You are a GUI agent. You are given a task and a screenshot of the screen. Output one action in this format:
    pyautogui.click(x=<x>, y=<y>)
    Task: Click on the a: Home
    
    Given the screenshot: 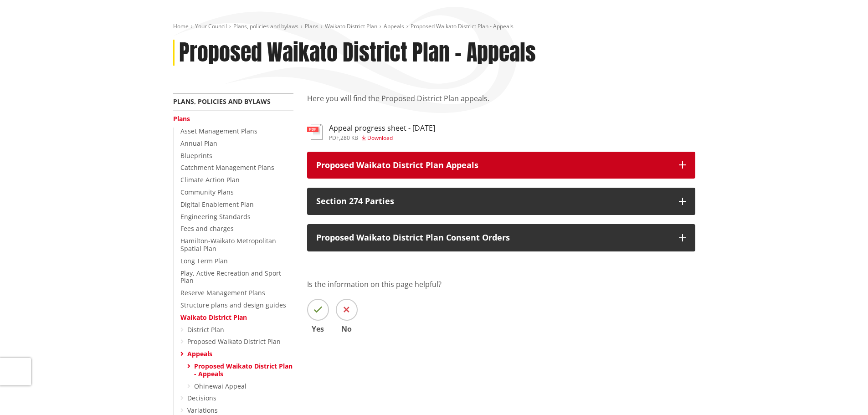 What is the action you would take?
    pyautogui.click(x=181, y=26)
    